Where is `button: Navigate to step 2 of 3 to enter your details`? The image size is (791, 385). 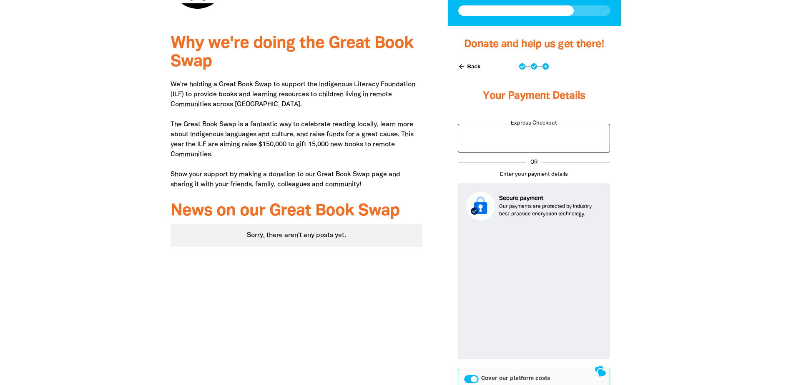
button: Navigate to step 2 of 3 to enter your details is located at coordinates (534, 66).